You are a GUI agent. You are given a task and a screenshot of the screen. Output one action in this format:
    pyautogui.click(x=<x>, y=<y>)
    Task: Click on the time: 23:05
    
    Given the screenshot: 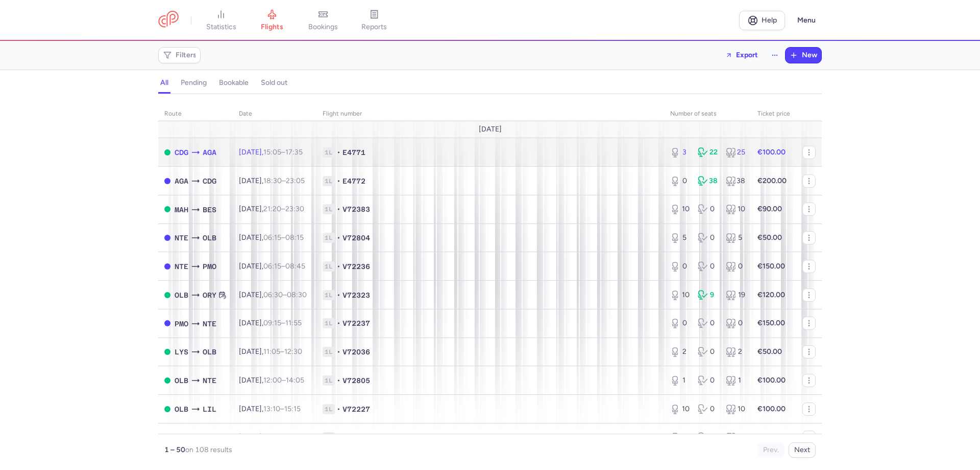 What is the action you would take?
    pyautogui.click(x=295, y=181)
    